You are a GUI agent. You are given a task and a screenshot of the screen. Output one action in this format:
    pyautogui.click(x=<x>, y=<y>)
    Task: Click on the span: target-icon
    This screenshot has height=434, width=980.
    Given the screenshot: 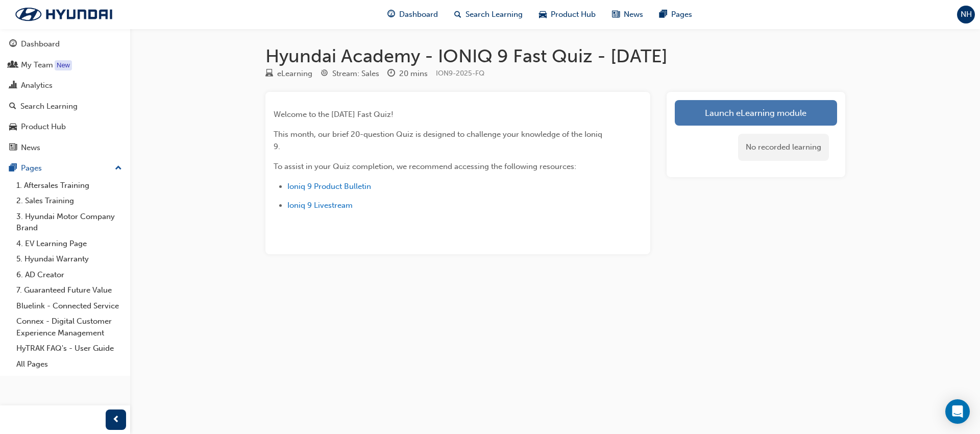 What is the action you would take?
    pyautogui.click(x=324, y=74)
    